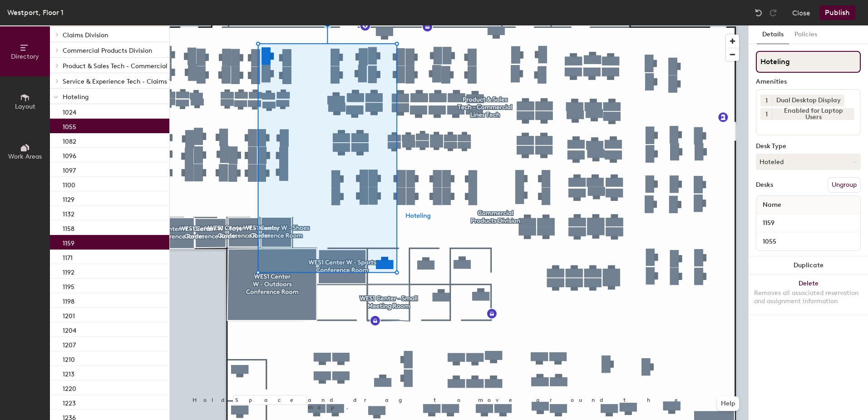 Image resolution: width=868 pixels, height=420 pixels. Describe the element at coordinates (808, 294) in the screenshot. I see `button: DeleteRemoves all associated reservation and assignment information` at that location.